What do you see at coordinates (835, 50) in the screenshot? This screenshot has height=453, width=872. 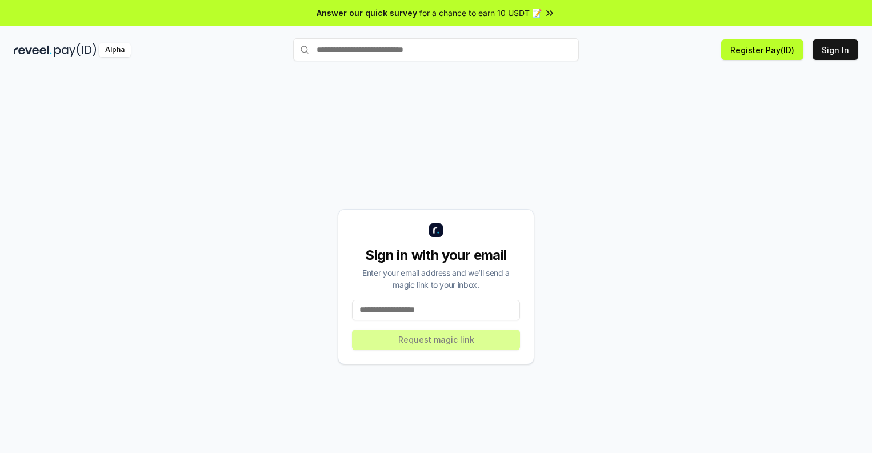 I see `button: Sign In` at bounding box center [835, 50].